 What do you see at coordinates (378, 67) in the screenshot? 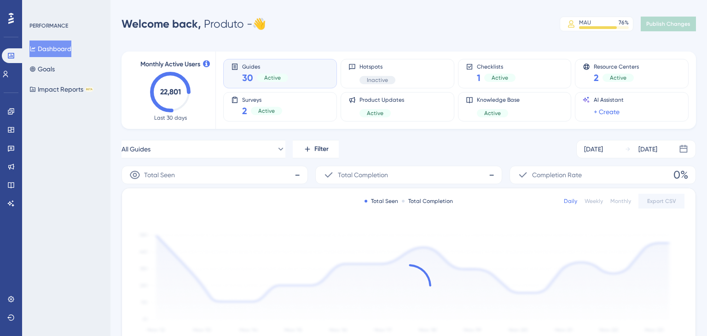
I see `span: Hotspots` at bounding box center [378, 67].